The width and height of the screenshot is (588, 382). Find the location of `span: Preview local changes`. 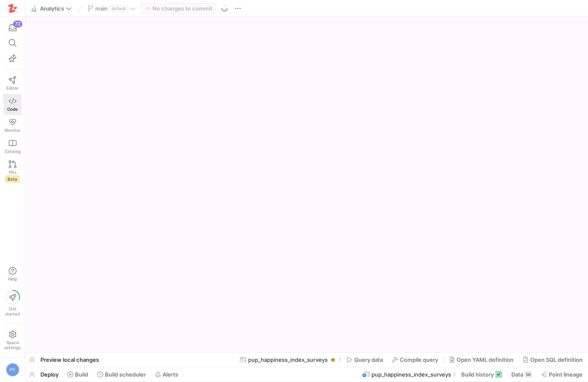

span: Preview local changes is located at coordinates (69, 360).